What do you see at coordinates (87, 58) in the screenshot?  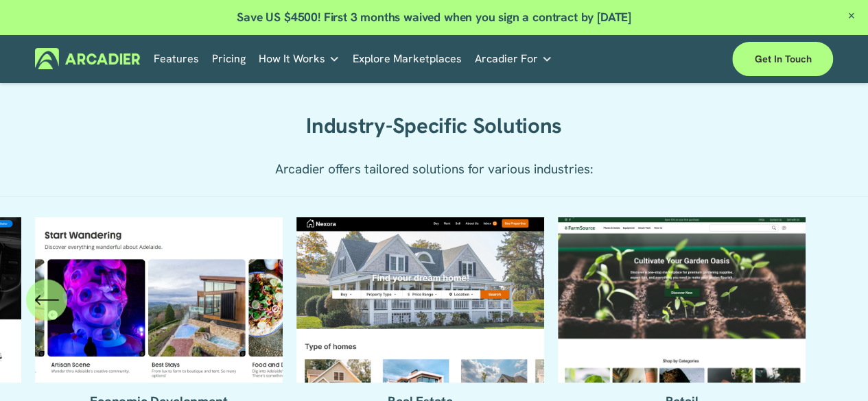 I see `img: Arcadier` at bounding box center [87, 58].